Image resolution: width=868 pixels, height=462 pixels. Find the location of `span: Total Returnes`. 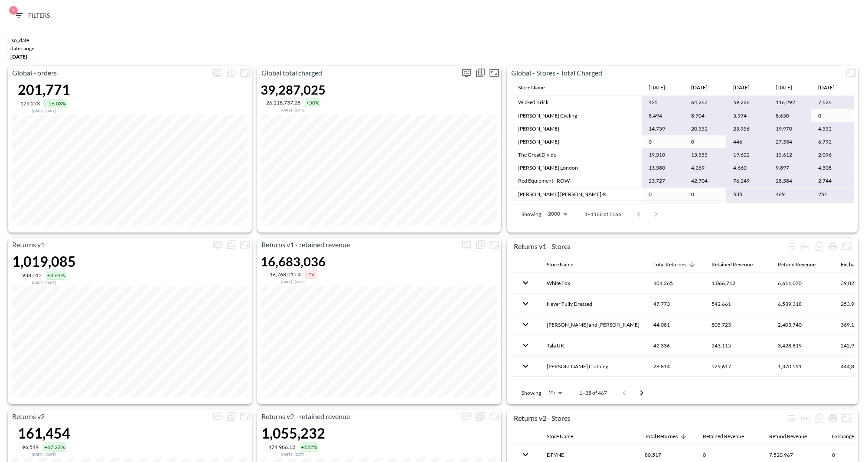

span: Total Returnes is located at coordinates (675, 264).